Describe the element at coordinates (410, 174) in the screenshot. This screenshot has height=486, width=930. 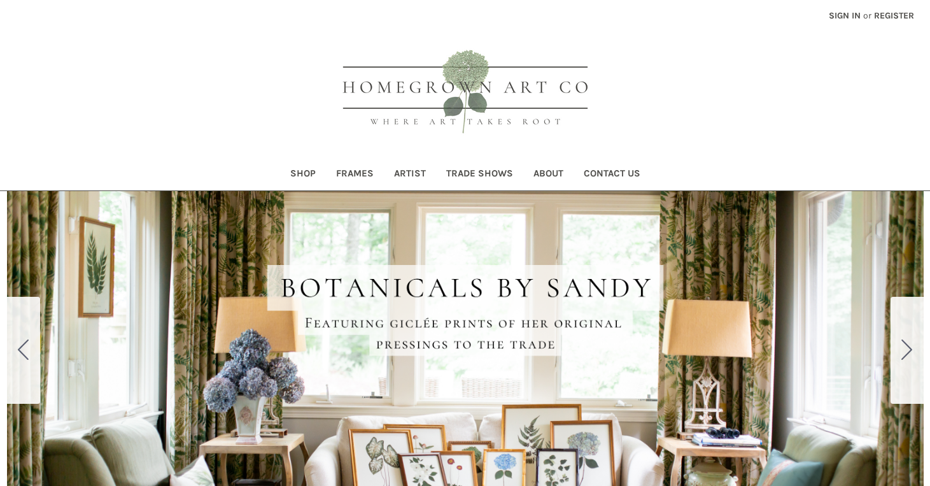
I see `a: Artist` at that location.